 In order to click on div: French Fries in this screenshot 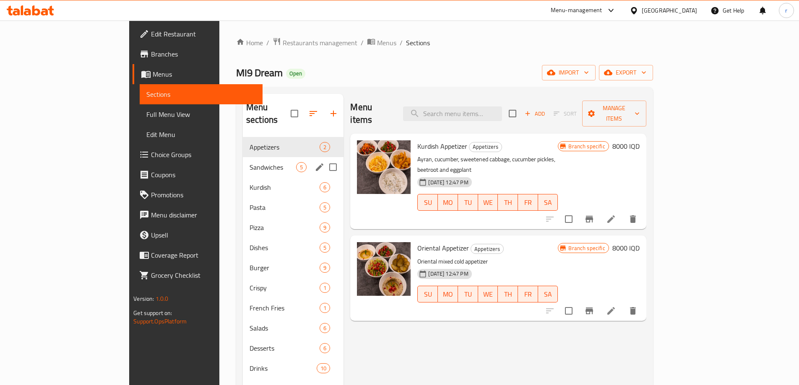, I will do `click(284, 308)`.